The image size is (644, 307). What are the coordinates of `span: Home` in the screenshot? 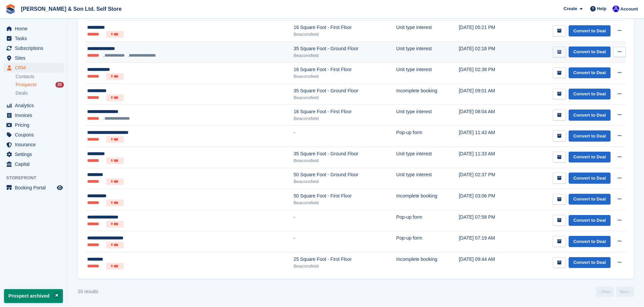 It's located at (35, 28).